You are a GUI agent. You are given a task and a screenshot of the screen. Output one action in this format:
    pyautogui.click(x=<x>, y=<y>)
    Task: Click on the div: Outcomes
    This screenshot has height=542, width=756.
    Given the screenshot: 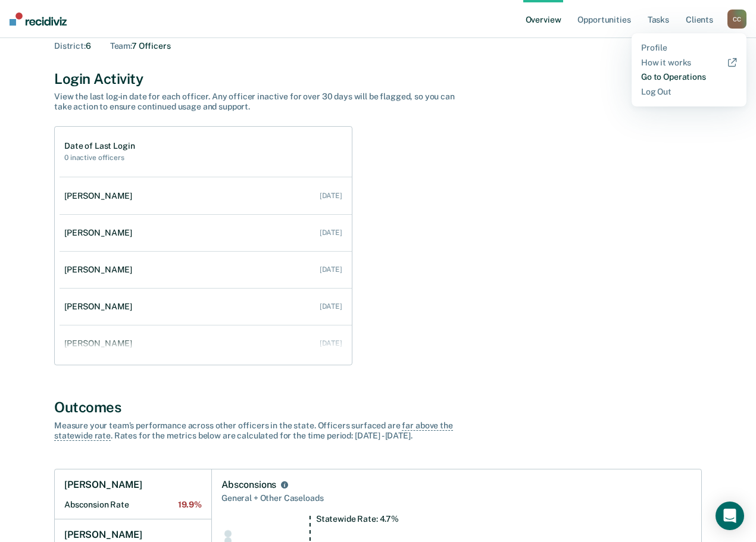 What is the action you would take?
    pyautogui.click(x=378, y=407)
    